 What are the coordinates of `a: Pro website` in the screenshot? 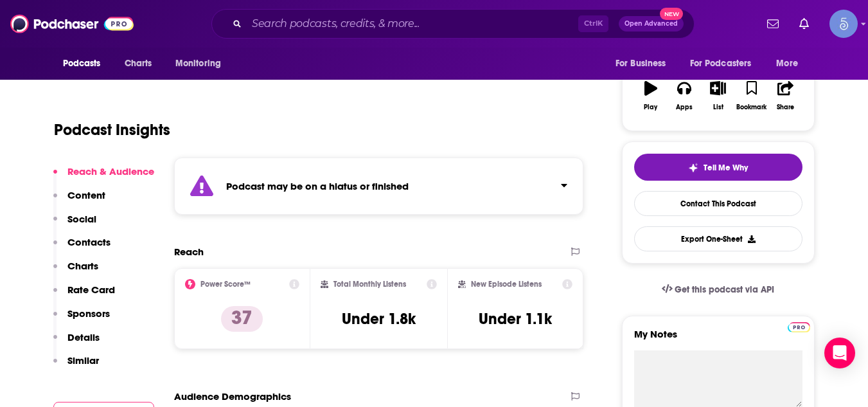 It's located at (798, 326).